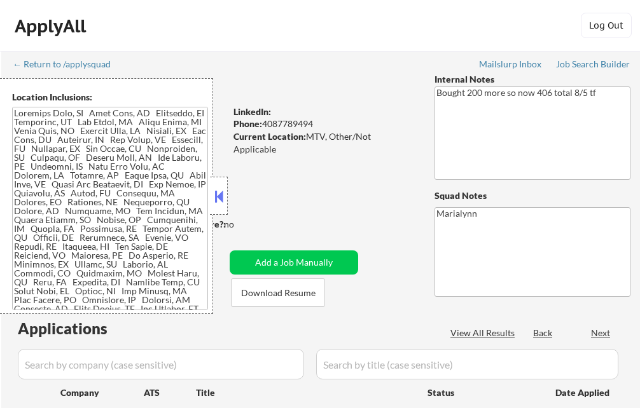  Describe the element at coordinates (242, 224) in the screenshot. I see `div: no` at that location.